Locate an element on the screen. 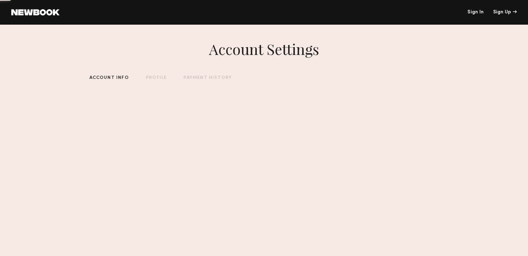 The image size is (528, 256). div: Sign Up is located at coordinates (505, 12).